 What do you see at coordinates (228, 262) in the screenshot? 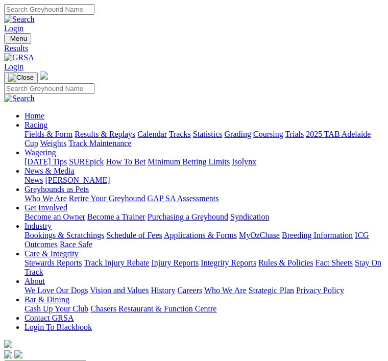
I see `a: Integrity Reports` at bounding box center [228, 262].